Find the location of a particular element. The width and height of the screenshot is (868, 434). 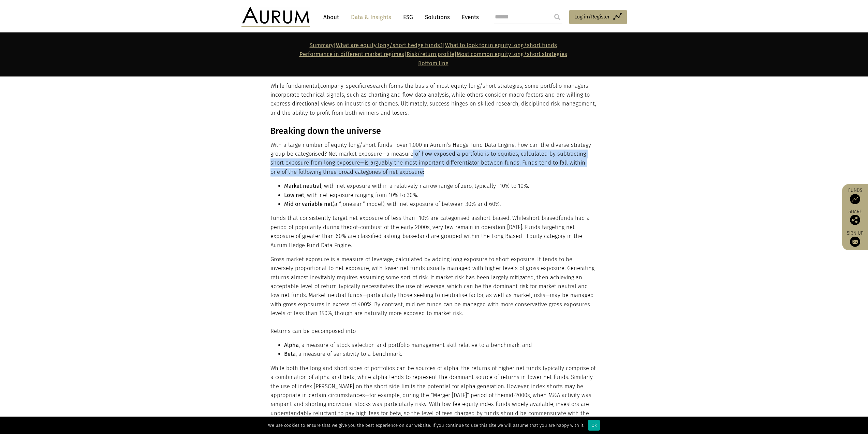

h3: Breaking down the universe is located at coordinates (434, 131).